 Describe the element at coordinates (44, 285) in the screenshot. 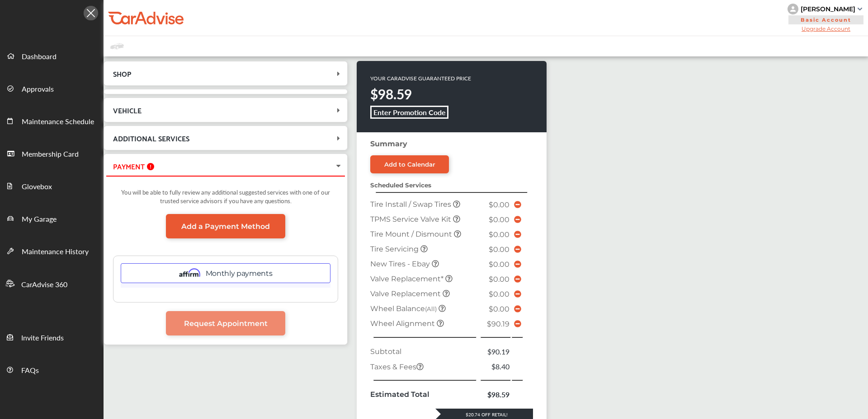

I see `span: CarAdvise 360` at that location.